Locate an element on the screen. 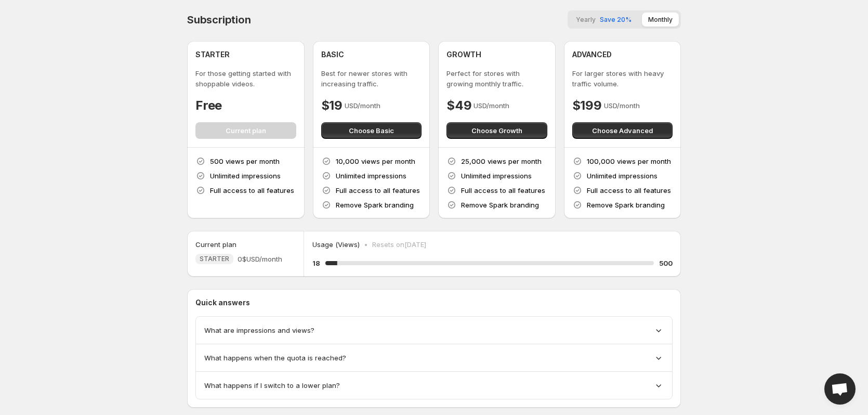 The height and width of the screenshot is (415, 868). h5: 18 is located at coordinates (316, 263).